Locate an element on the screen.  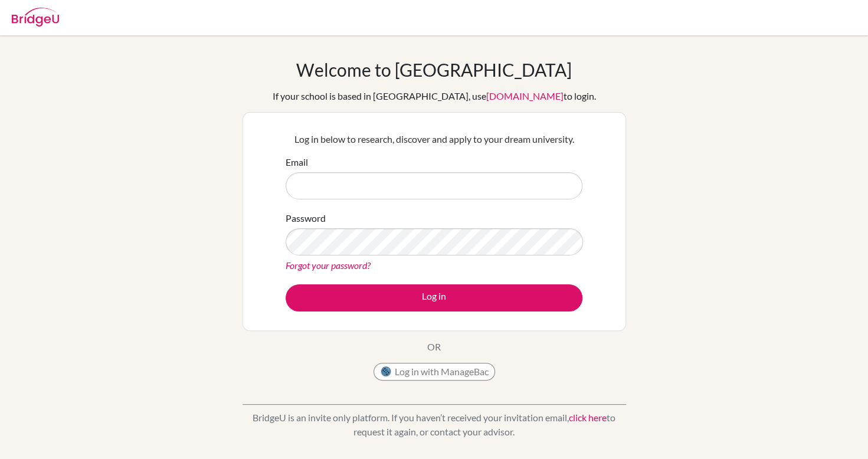
button: Log in with ManageBac is located at coordinates (434, 372).